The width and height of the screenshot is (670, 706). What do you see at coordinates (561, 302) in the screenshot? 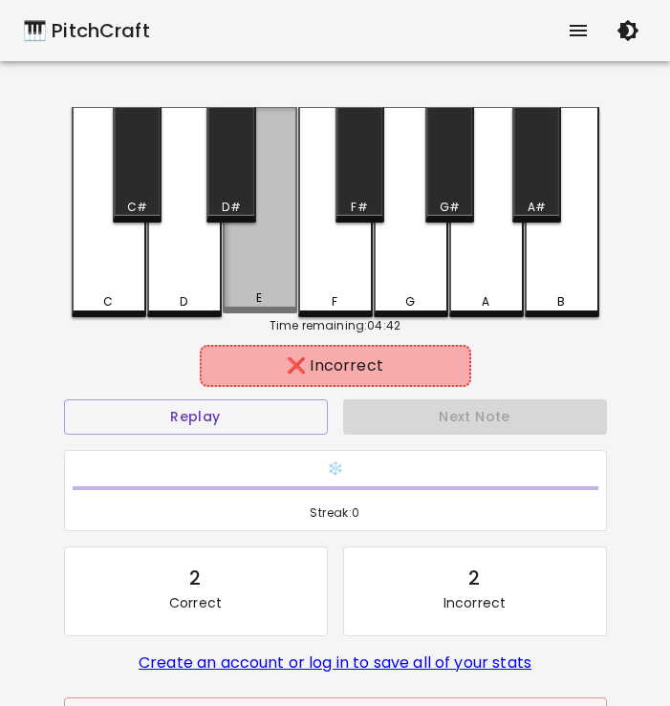
I see `div: B` at bounding box center [561, 302].